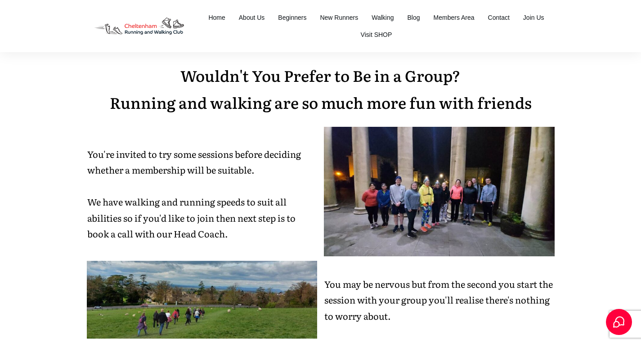 The width and height of the screenshot is (641, 344). I want to click on span: Beginners, so click(292, 18).